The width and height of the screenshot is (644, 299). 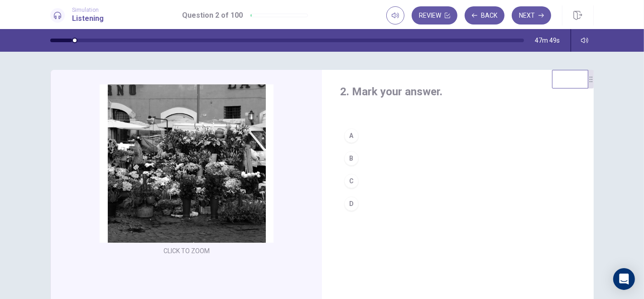 I want to click on div: B, so click(x=352, y=158).